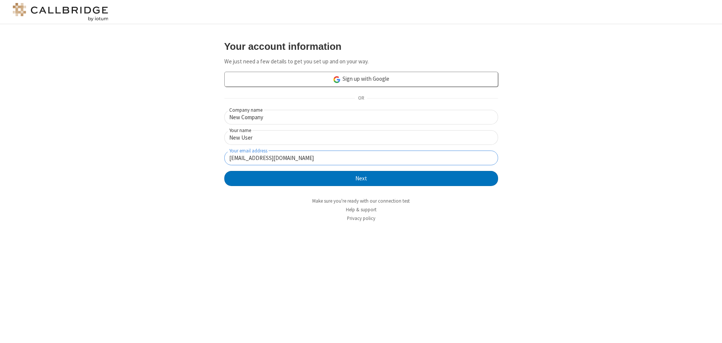 The width and height of the screenshot is (722, 343). Describe the element at coordinates (361, 158) in the screenshot. I see `input: Your email address` at that location.